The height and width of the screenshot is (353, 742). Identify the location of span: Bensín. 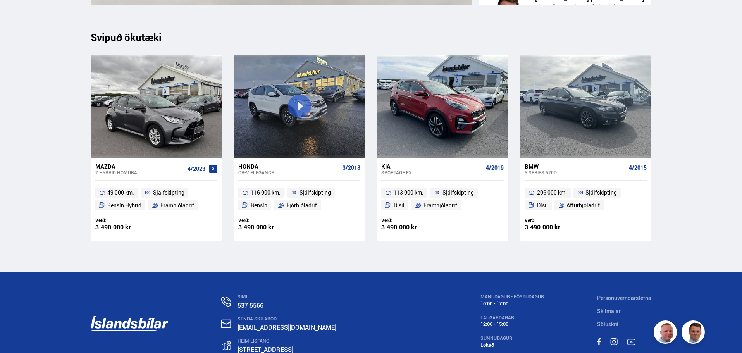
(259, 205).